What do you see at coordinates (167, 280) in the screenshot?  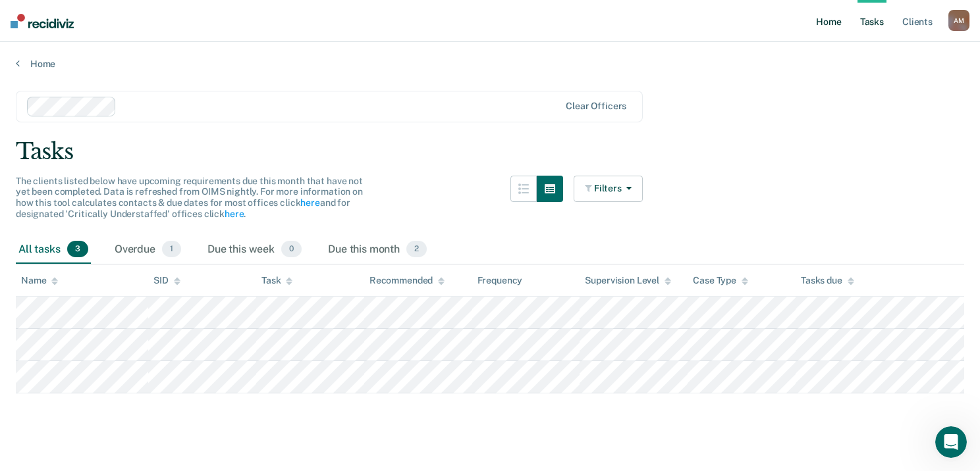 I see `div: SID` at bounding box center [167, 280].